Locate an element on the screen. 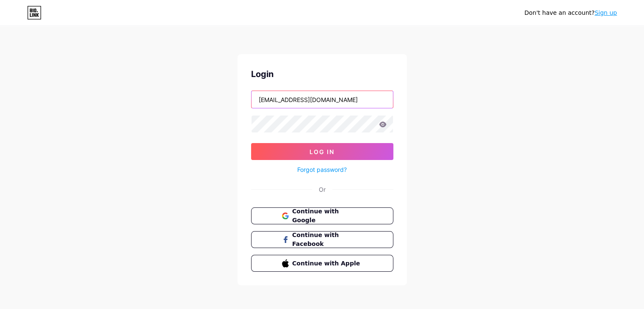 The height and width of the screenshot is (309, 644). button: Continue with Apple is located at coordinates (322, 263).